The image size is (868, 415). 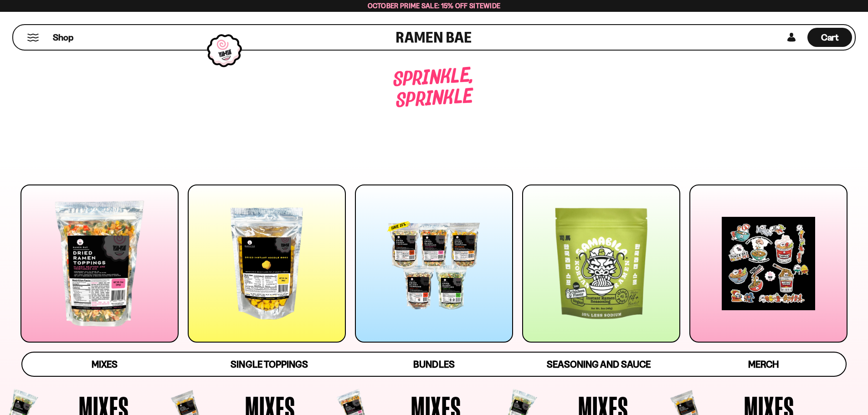 I want to click on span: Merch, so click(x=763, y=364).